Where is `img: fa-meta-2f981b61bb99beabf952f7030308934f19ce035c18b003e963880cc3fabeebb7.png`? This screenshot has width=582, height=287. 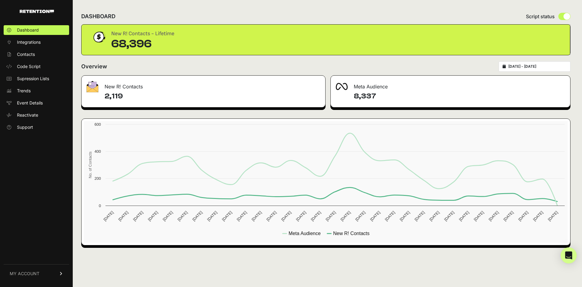 img: fa-meta-2f981b61bb99beabf952f7030308934f19ce035c18b003e963880cc3fabeebb7.png is located at coordinates (342, 86).